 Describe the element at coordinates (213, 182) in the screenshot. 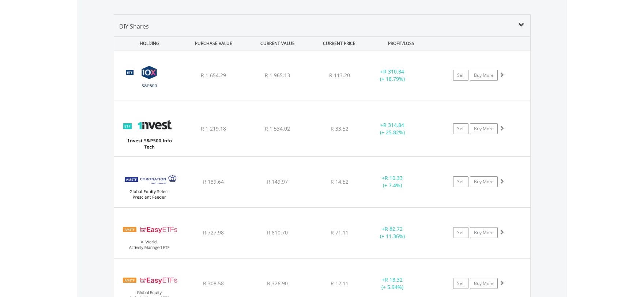

I see `span: R 139.64` at that location.